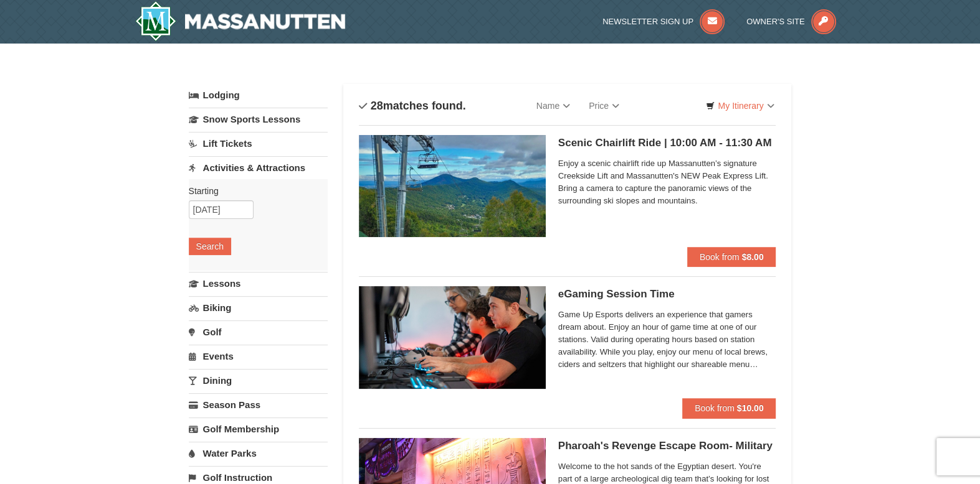 The width and height of the screenshot is (980, 484). Describe the element at coordinates (729, 408) in the screenshot. I see `button: Book from $10.00` at that location.